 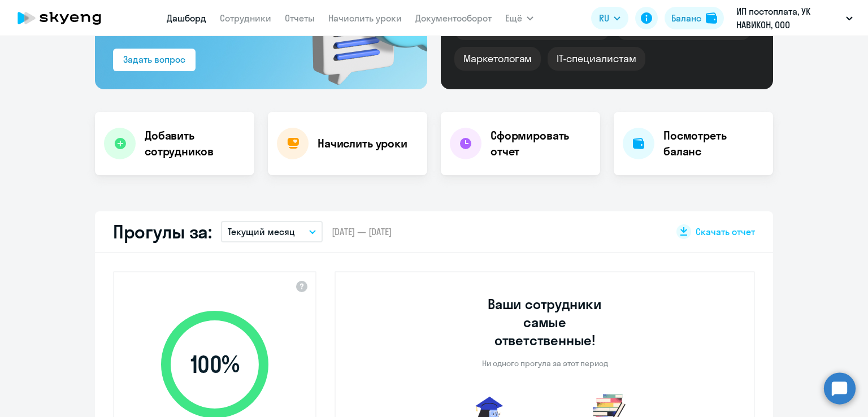 What do you see at coordinates (365, 18) in the screenshot?
I see `a: Начислить уроки` at bounding box center [365, 18].